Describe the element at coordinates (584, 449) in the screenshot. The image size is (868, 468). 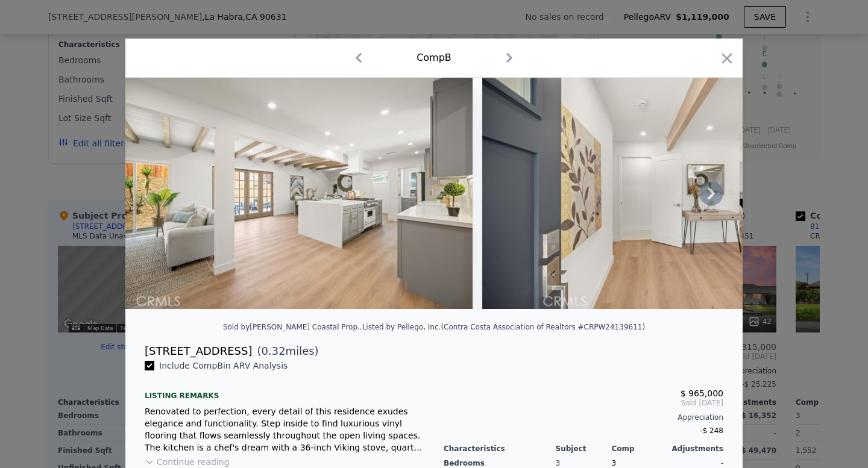
I see `div: Subject` at that location.